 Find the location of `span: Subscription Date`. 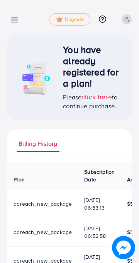

span: Subscription Date is located at coordinates (100, 176).